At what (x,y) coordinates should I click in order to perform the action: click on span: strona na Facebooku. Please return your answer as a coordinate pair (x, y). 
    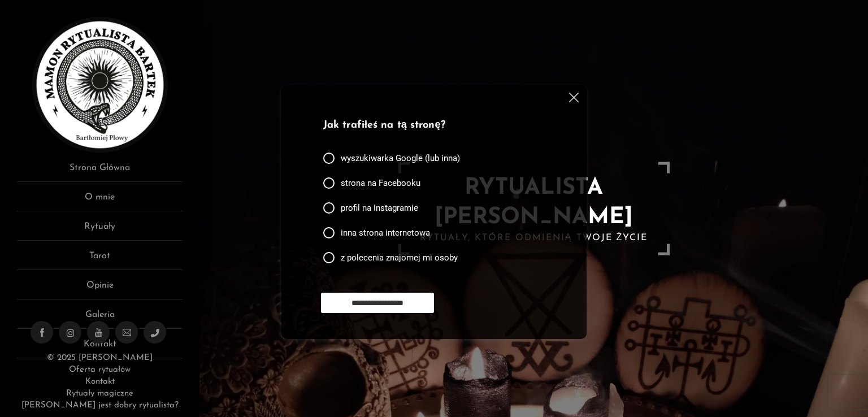
    Looking at the image, I should click on (380, 183).